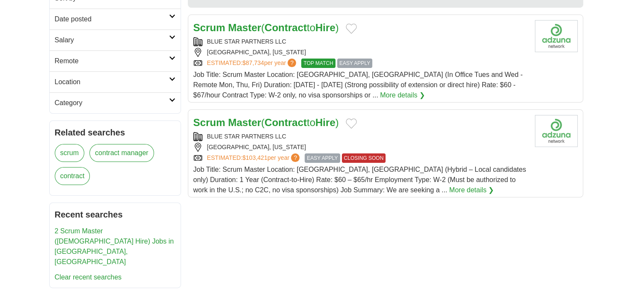 This screenshot has height=297, width=632. Describe the element at coordinates (115, 40) in the screenshot. I see `a: Salary` at that location.